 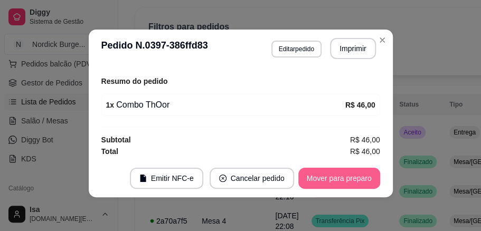 I want to click on strong: R$ 46,00, so click(x=360, y=105).